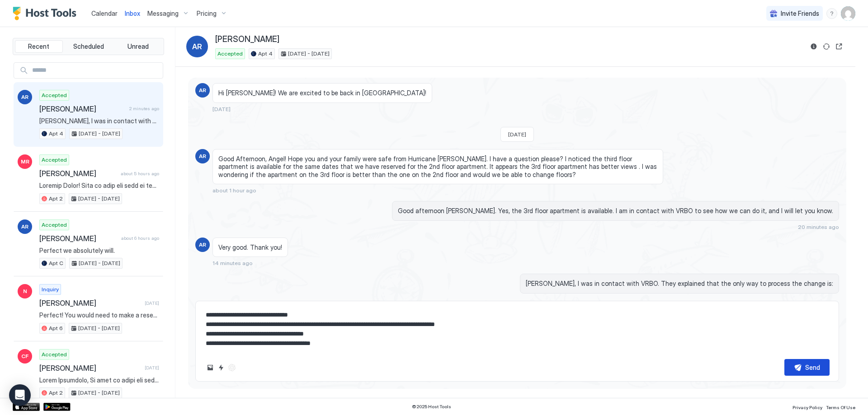 This screenshot has height=415, width=868. What do you see at coordinates (88, 47) in the screenshot?
I see `button: Scheduled` at bounding box center [88, 47].